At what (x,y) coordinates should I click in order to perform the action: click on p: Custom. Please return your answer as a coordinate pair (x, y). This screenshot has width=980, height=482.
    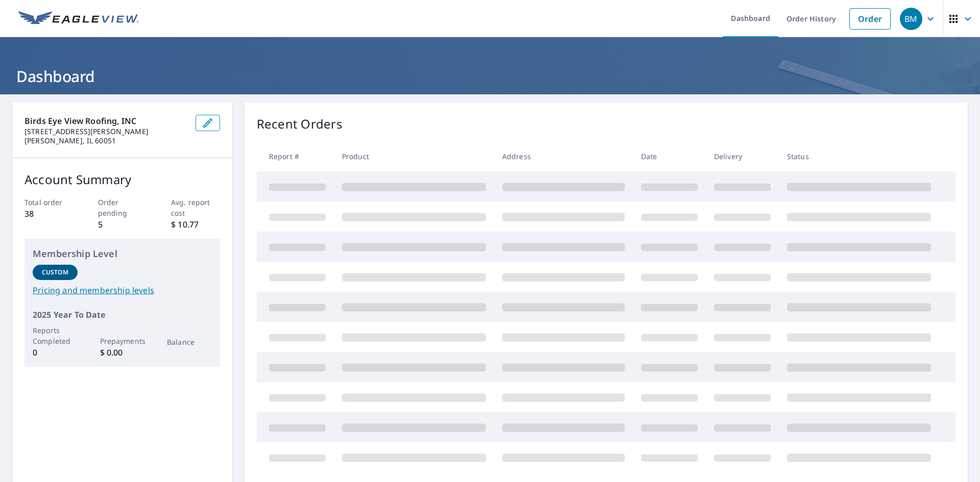
    Looking at the image, I should click on (55, 273).